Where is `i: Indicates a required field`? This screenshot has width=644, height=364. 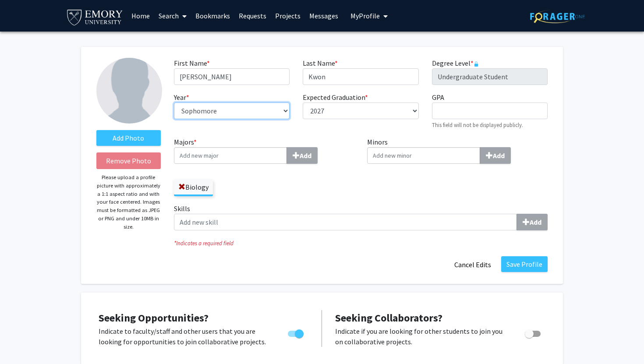 i: Indicates a required field is located at coordinates (360, 243).